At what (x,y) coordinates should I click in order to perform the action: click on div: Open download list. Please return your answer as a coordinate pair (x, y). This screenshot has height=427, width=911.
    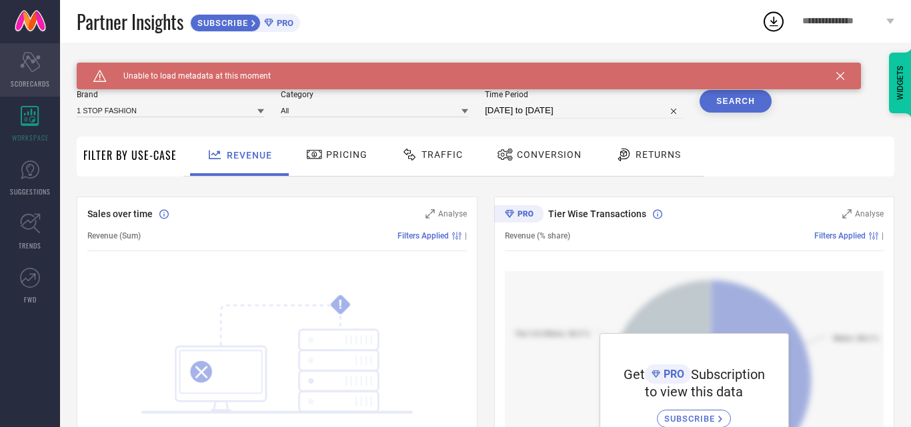
    Looking at the image, I should click on (773, 21).